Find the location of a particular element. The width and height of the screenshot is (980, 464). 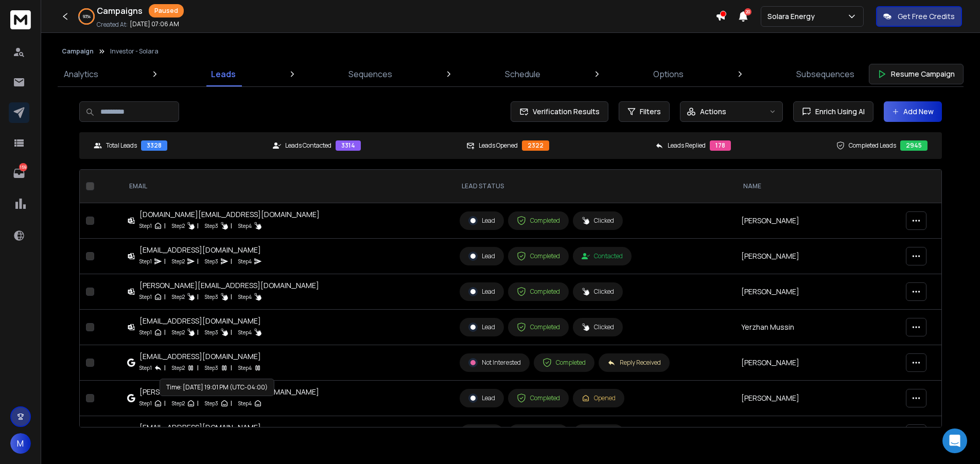

div: Opened is located at coordinates (599, 398).